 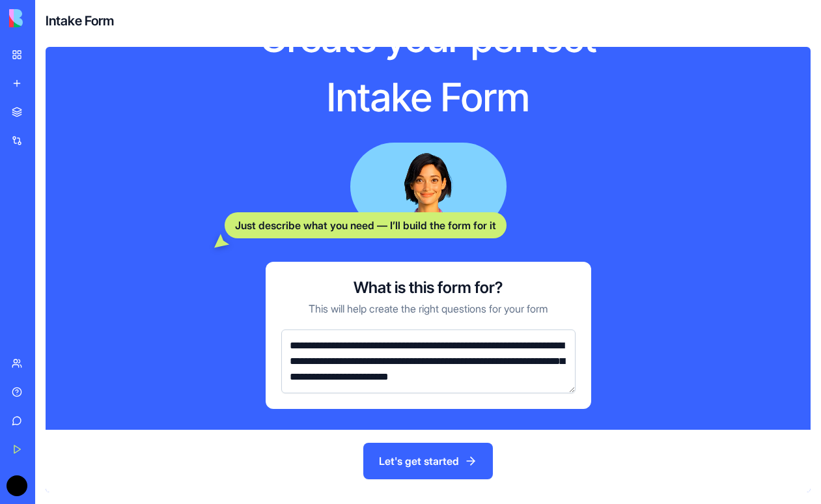 What do you see at coordinates (79, 21) in the screenshot?
I see `h4: Intake Form` at bounding box center [79, 21].